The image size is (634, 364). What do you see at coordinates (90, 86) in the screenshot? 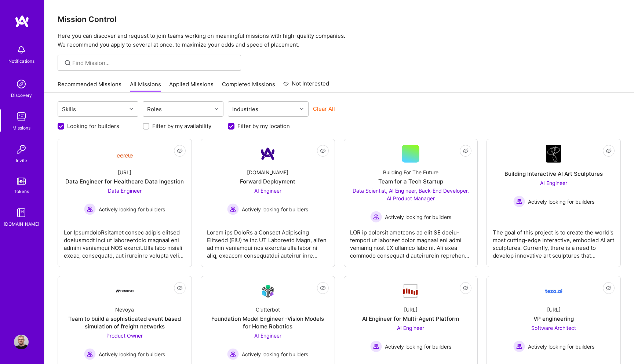
I see `a: Recommended Missions` at bounding box center [90, 86].